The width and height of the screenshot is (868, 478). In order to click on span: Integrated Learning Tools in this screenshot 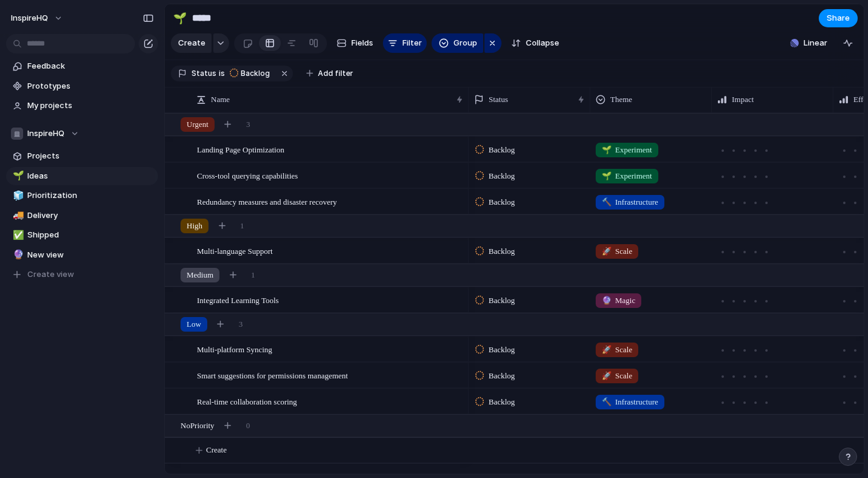, I will do `click(238, 300)`.